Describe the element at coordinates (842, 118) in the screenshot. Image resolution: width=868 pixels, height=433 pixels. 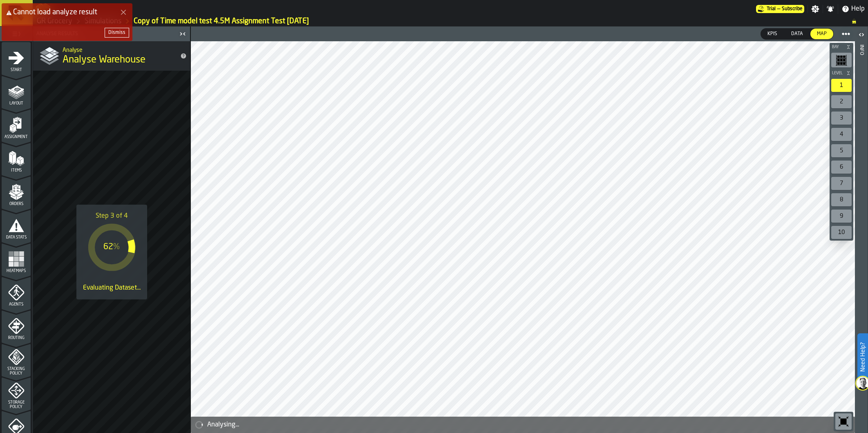
I see `div: 3` at that location.